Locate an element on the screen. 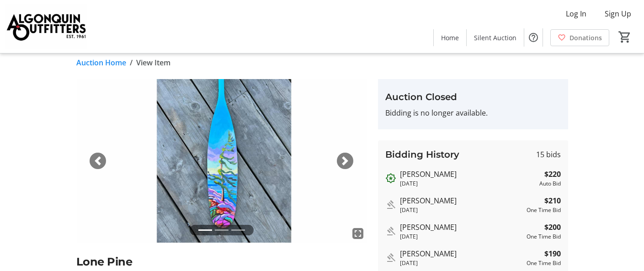 The height and width of the screenshot is (271, 644). mat-icon: fullscreen is located at coordinates (358, 234).